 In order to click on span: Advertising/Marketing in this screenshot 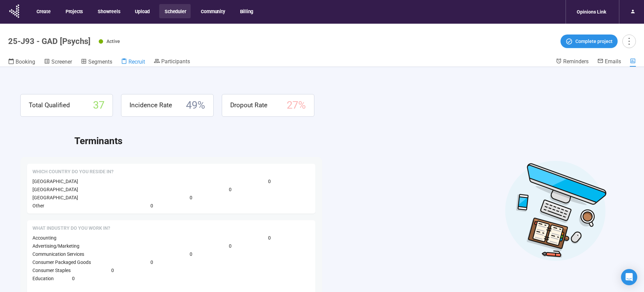, I will do `click(56, 246)`.